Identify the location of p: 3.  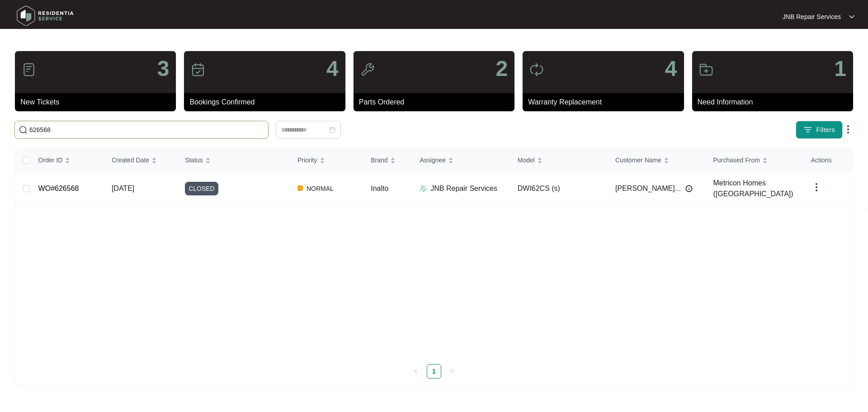
(163, 69).